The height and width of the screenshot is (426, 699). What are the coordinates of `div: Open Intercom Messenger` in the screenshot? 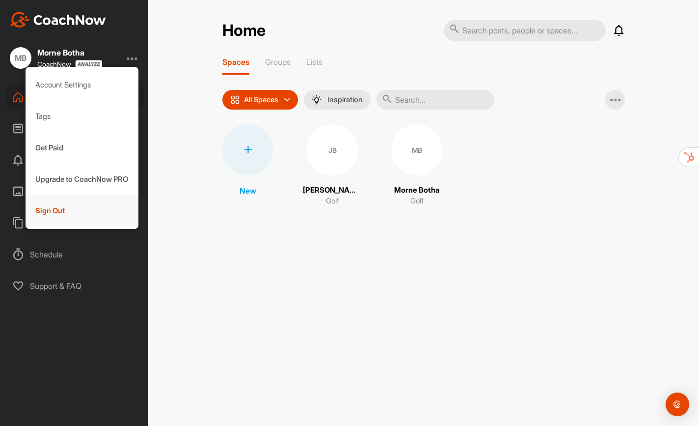 It's located at (678, 404).